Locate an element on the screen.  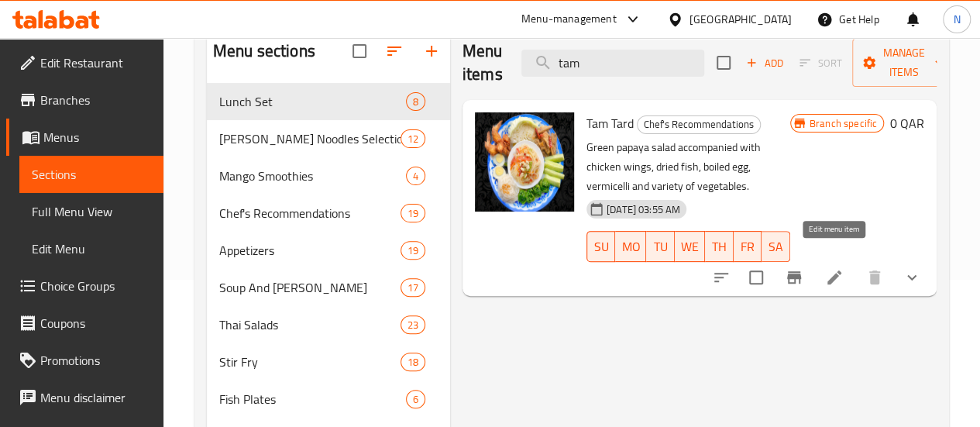
a: Edit Restaurant is located at coordinates (85, 63).